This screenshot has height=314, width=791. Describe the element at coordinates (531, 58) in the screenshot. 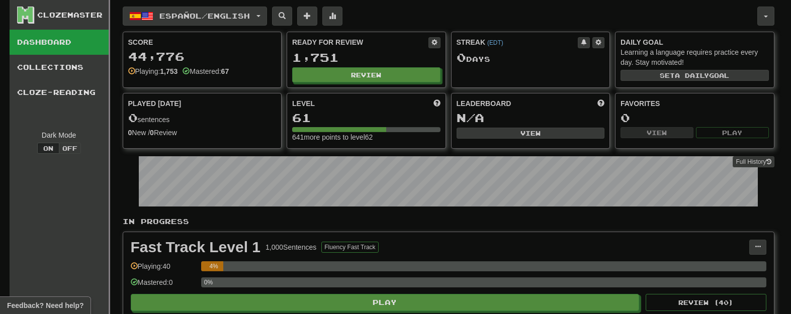

I see `div: Day s` at that location.